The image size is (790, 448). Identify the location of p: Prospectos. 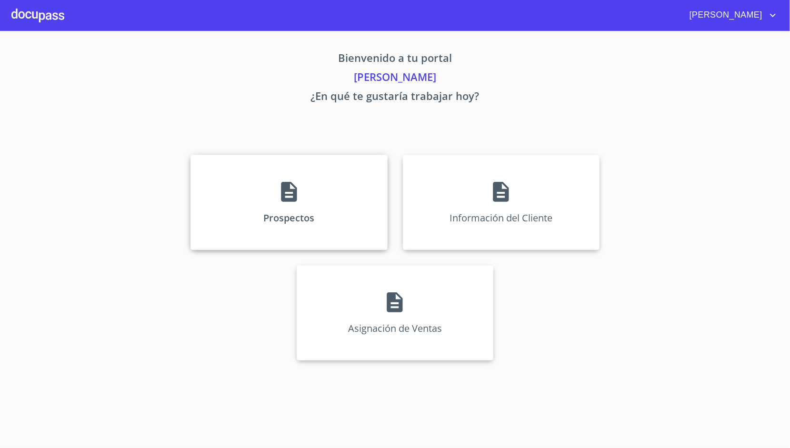
(288, 218).